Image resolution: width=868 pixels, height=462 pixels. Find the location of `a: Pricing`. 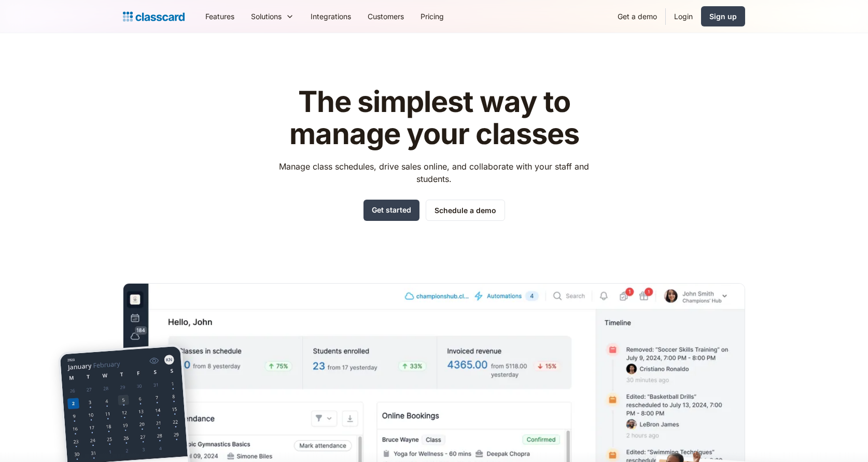

a: Pricing is located at coordinates (432, 16).